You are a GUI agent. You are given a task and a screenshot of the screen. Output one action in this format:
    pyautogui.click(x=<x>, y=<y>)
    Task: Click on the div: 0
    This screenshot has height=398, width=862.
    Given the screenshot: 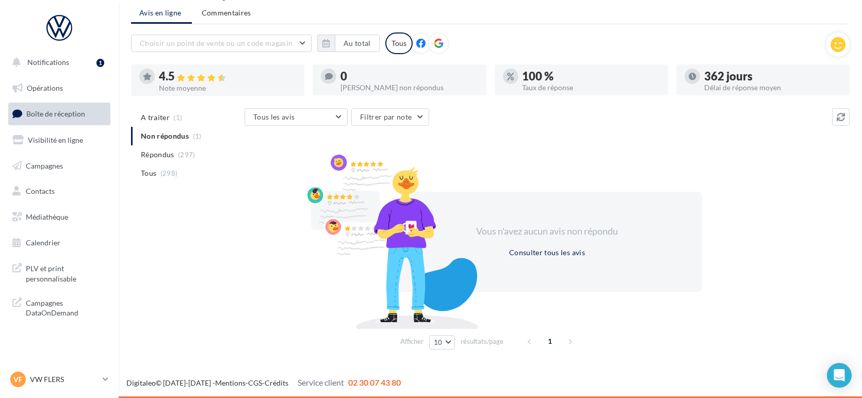 What is the action you would take?
    pyautogui.click(x=409, y=76)
    